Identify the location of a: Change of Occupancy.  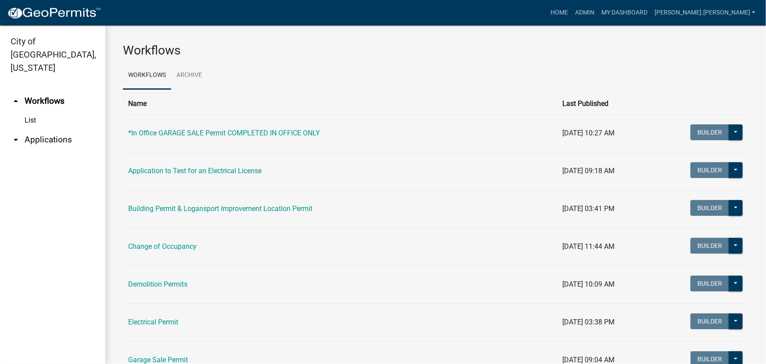
(162, 246).